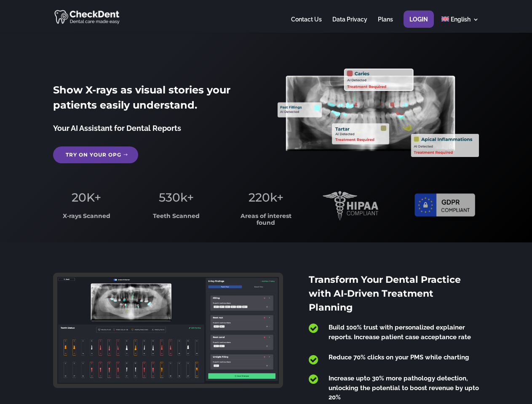 This screenshot has width=532, height=404. I want to click on a: English, so click(460, 24).